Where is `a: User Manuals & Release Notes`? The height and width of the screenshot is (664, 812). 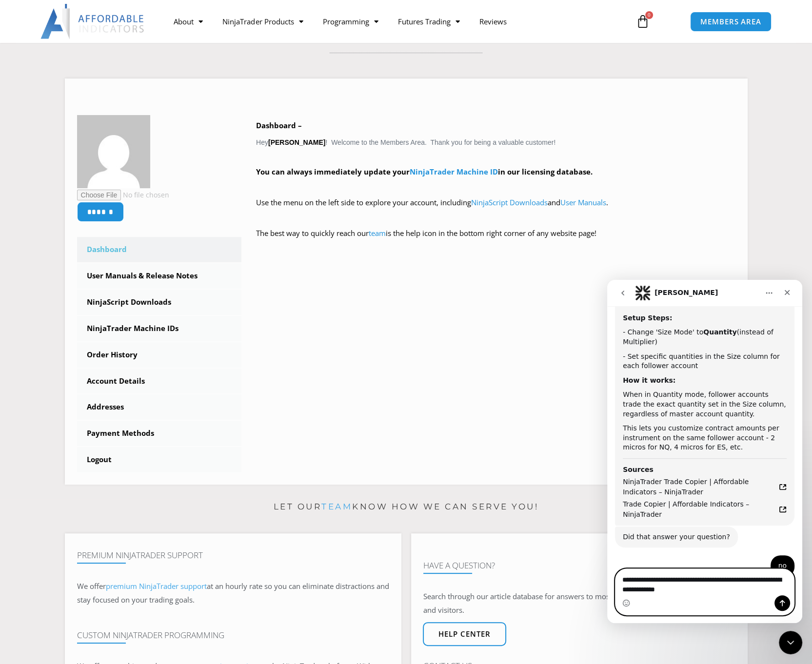 a: User Manuals & Release Notes is located at coordinates (160, 276).